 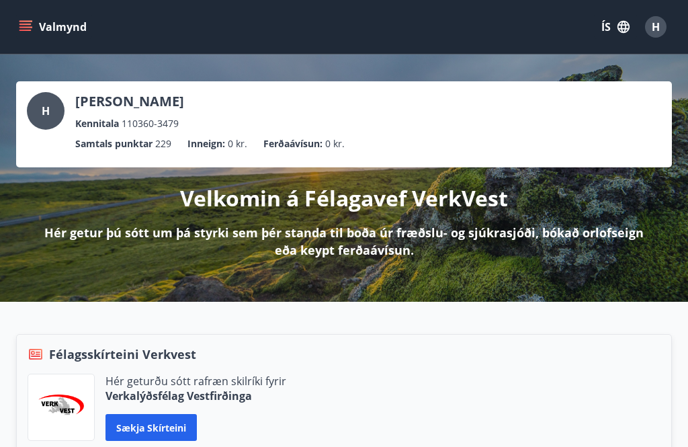 I want to click on span: Félagsskírteini Verkvest, so click(x=122, y=354).